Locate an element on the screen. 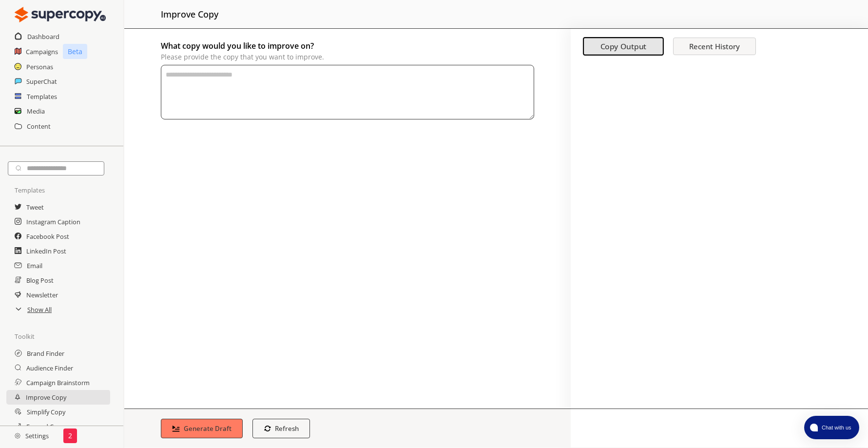 Image resolution: width=868 pixels, height=448 pixels. a: Simplify Copy is located at coordinates (46, 412).